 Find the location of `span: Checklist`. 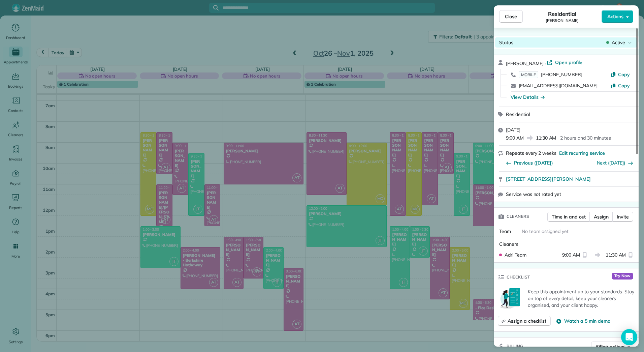

span: Checklist is located at coordinates (518, 277).